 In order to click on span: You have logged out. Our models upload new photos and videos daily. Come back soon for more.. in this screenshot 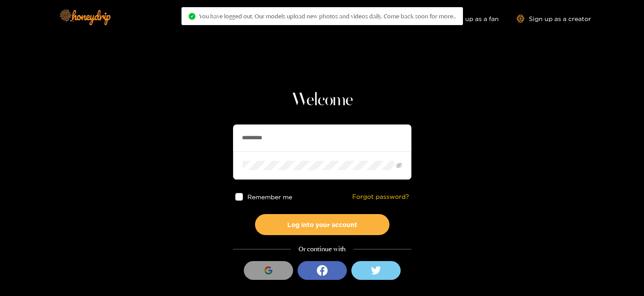, I will do `click(327, 16)`.